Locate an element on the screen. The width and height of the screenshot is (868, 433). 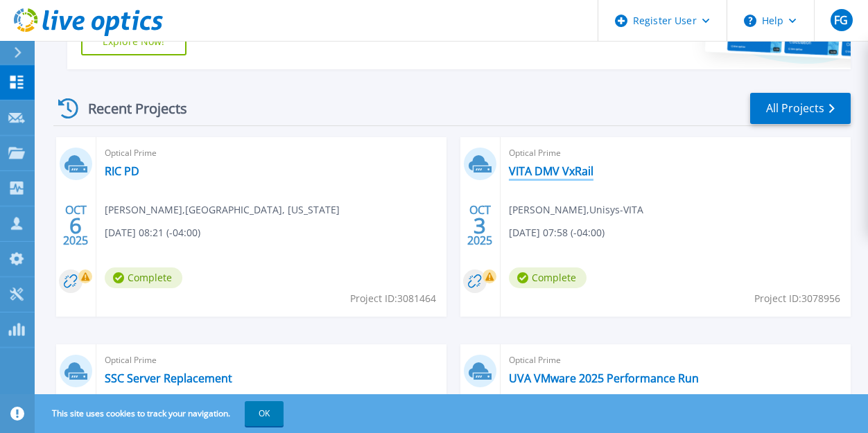
a: RIC PD is located at coordinates (122, 171).